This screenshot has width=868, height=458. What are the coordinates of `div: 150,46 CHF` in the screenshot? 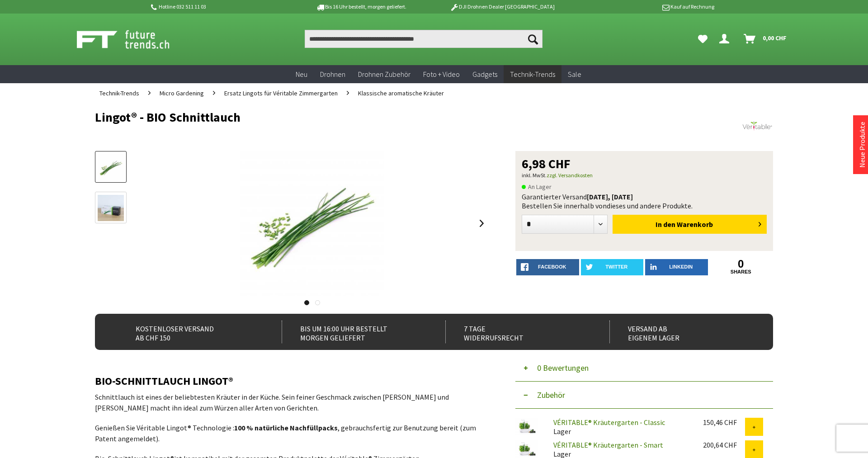 It's located at (724, 422).